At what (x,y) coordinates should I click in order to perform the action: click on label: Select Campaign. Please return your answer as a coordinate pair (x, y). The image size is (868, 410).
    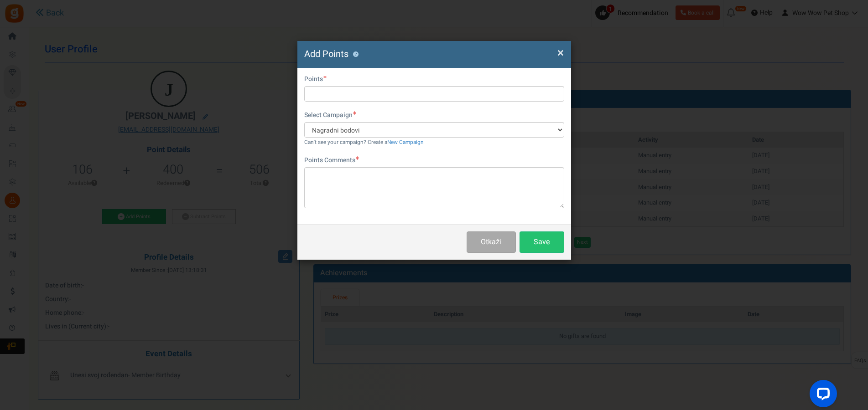
    Looking at the image, I should click on (330, 115).